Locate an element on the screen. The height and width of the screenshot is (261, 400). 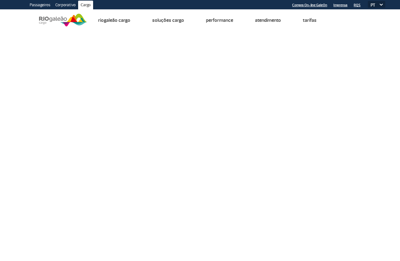
a: Tarifas is located at coordinates (309, 20).